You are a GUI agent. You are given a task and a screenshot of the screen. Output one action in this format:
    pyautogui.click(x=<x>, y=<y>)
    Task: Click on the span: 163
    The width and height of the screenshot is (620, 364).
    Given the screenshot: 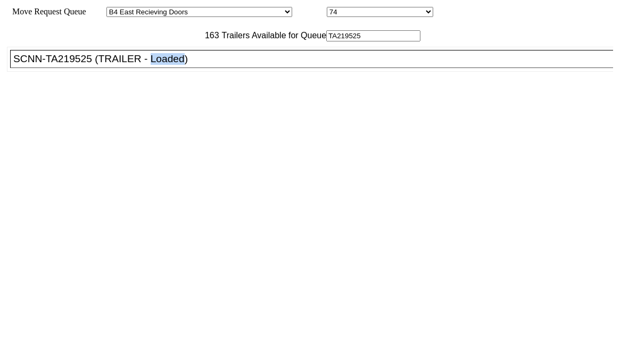 What is the action you would take?
    pyautogui.click(x=209, y=35)
    